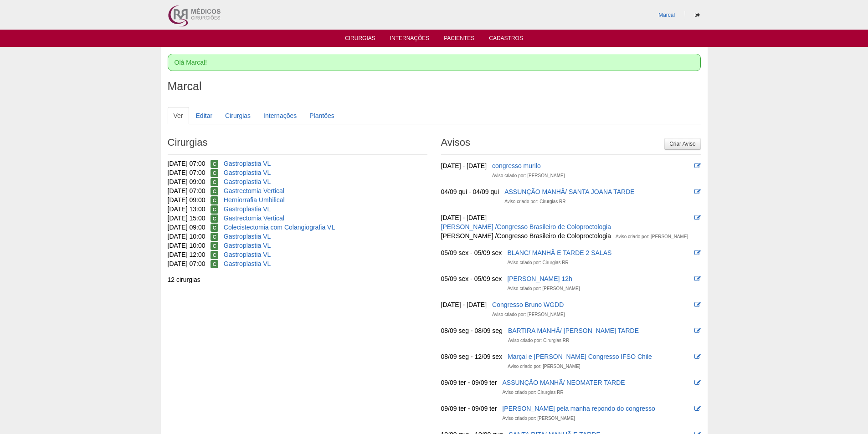  What do you see at coordinates (516, 166) in the screenshot?
I see `a: congresso murilo` at bounding box center [516, 166].